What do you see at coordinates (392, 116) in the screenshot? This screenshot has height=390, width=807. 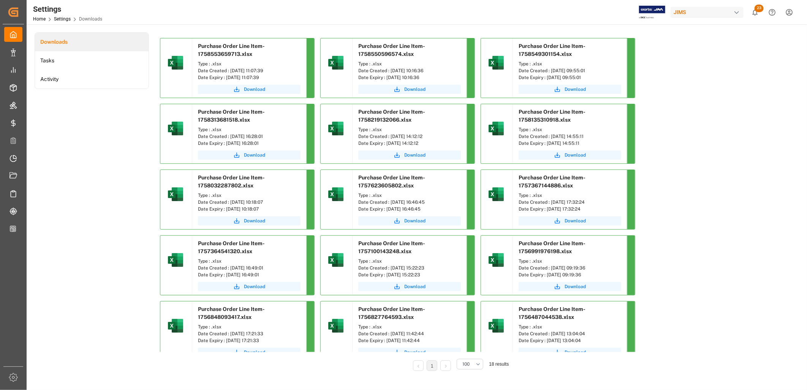 I see `span: Purchase Order Line Item-1758219132066.xlsx` at bounding box center [392, 116].